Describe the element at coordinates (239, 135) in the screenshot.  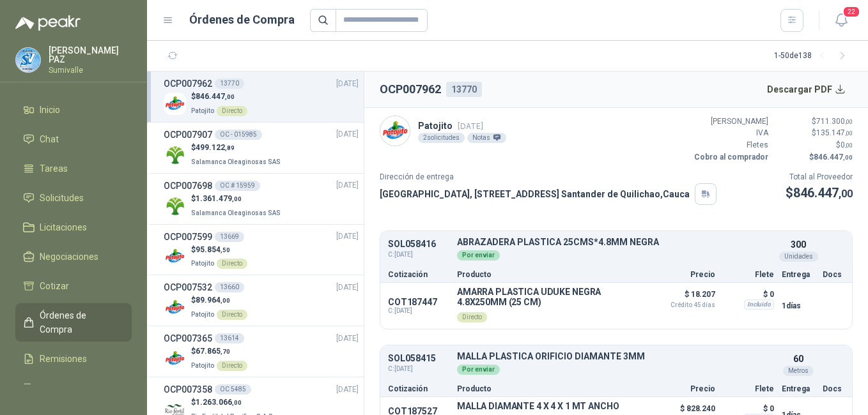
I see `div: OC - 015985` at that location.